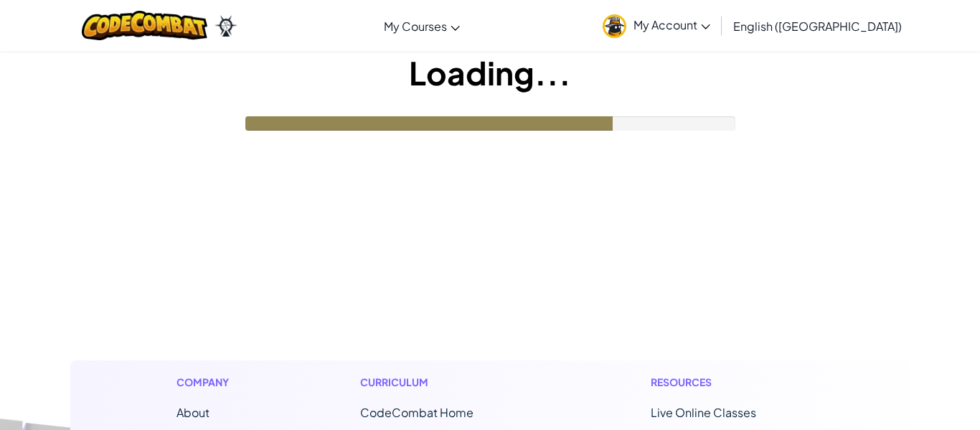 Image resolution: width=980 pixels, height=430 pixels. Describe the element at coordinates (672, 24) in the screenshot. I see `span: My Account` at that location.